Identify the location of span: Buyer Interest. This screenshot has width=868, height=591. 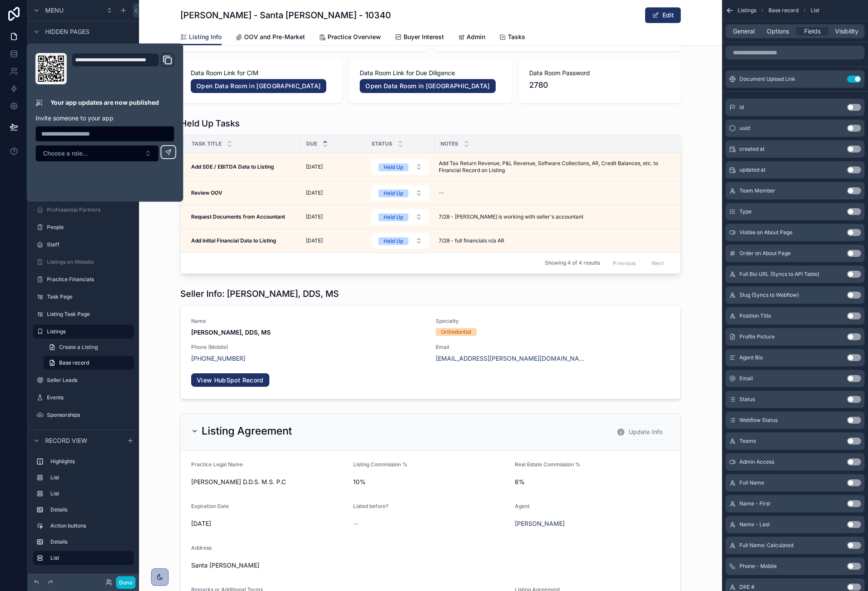
(424, 37).